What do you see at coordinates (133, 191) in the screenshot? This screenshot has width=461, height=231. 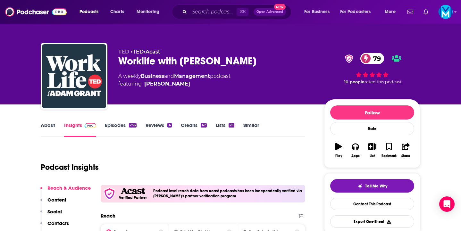 I see `img: Acast` at bounding box center [133, 191].